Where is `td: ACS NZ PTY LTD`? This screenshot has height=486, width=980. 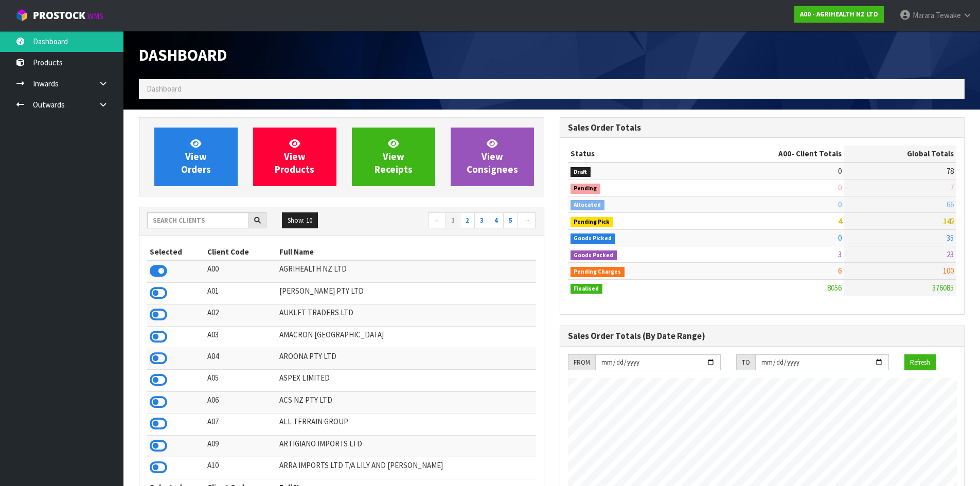
td: ACS NZ PTY LTD is located at coordinates (406, 403).